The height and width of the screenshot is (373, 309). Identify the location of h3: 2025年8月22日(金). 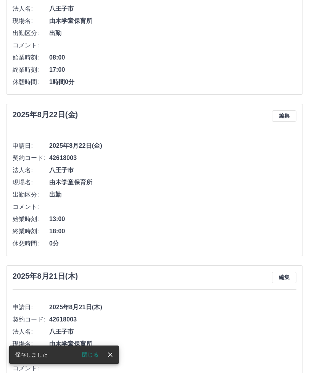
(45, 115).